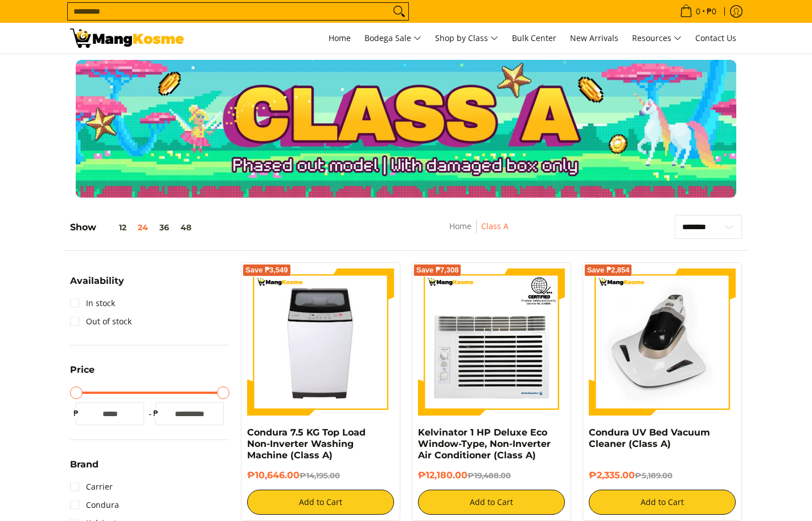 The width and height of the screenshot is (812, 521). I want to click on a: Out of stock, so click(101, 321).